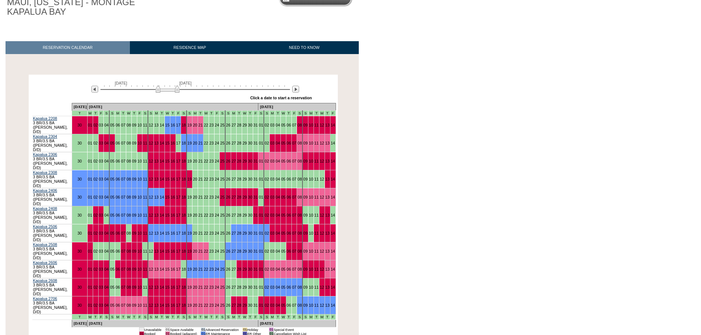  What do you see at coordinates (295, 89) in the screenshot?
I see `img: Next` at bounding box center [295, 89].